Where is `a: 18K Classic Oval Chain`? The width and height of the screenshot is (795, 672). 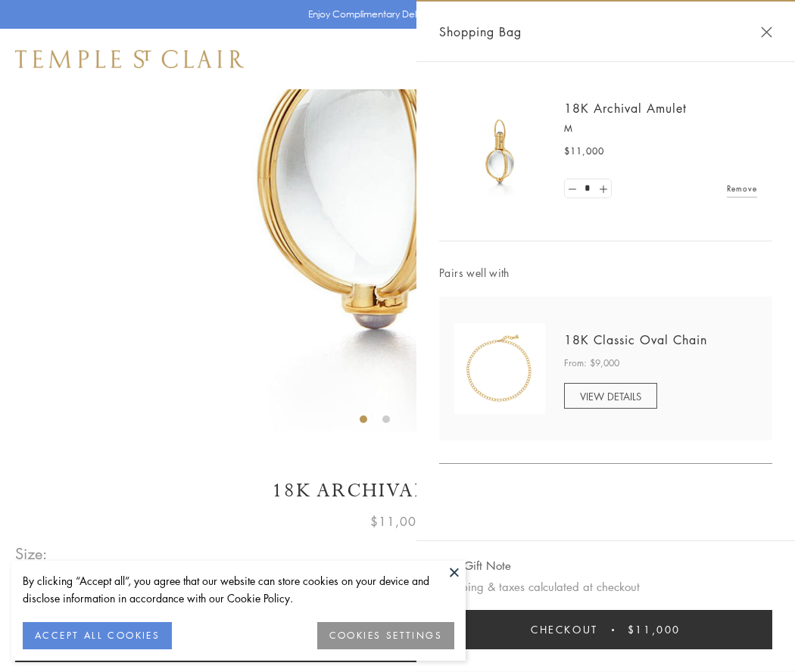
a: 18K Classic Oval Chain is located at coordinates (636, 339).